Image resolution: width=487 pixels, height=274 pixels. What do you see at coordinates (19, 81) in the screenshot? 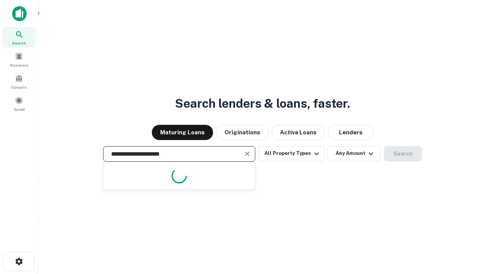
I see `div: Contacts` at bounding box center [19, 81].